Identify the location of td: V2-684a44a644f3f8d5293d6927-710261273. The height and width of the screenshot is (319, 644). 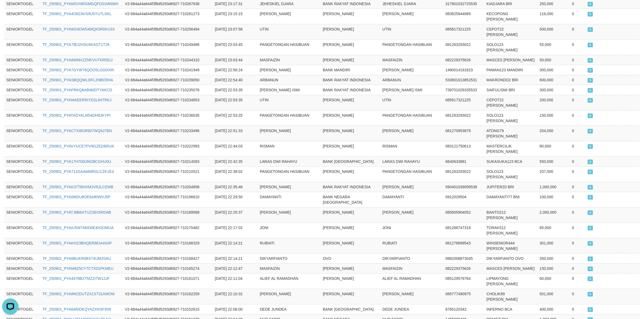
(168, 16).